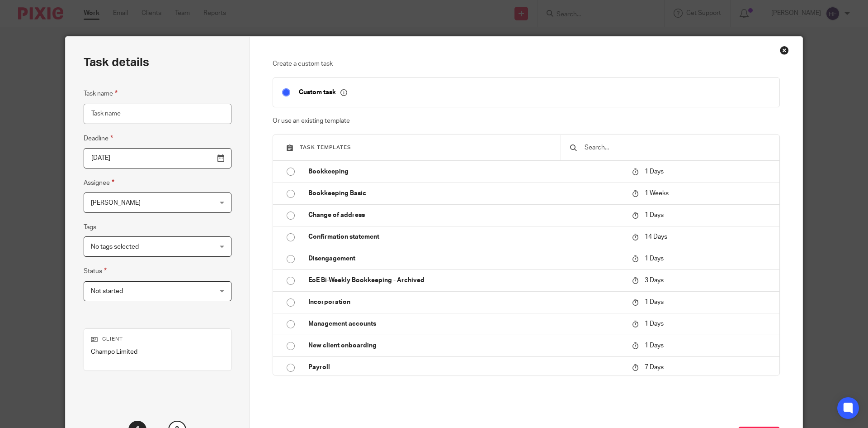 This screenshot has width=868, height=428. I want to click on label: Status, so click(95, 271).